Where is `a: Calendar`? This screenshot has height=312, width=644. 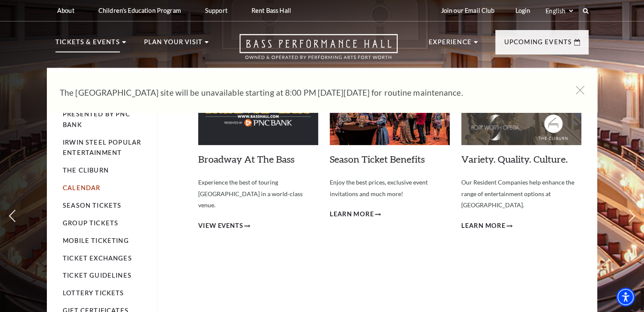
a: Calendar is located at coordinates (82, 188).